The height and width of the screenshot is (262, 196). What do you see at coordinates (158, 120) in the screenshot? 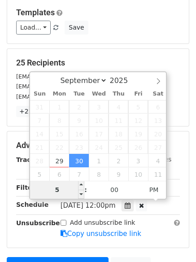
I see `span: September 13, 2025` at bounding box center [158, 120].